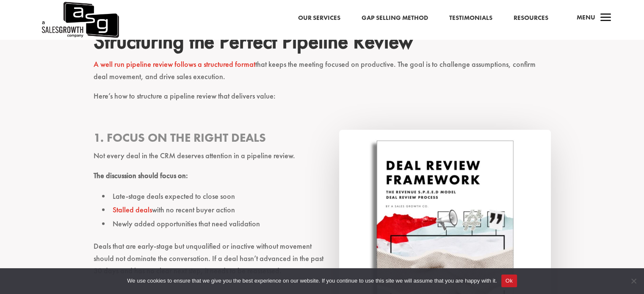 This screenshot has height=294, width=644. Describe the element at coordinates (471, 18) in the screenshot. I see `a: Testimonials` at that location.